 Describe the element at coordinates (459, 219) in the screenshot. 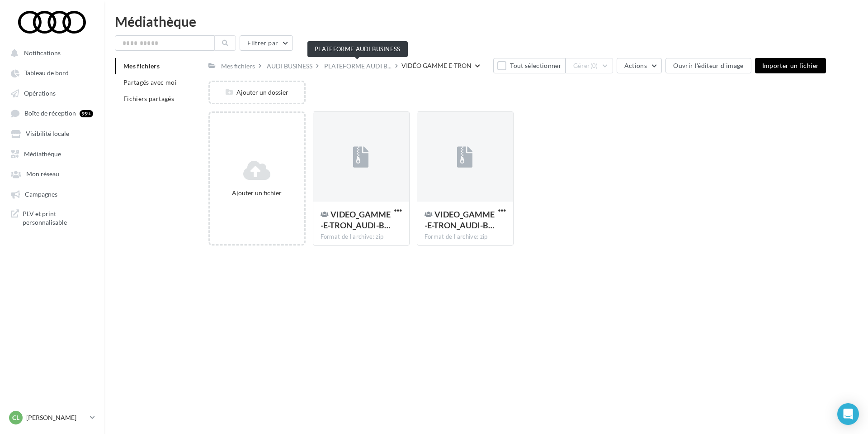

I see `span: VIDEO_GAMME-E-TRON_AUDI-BUSINESS_1080x1920` at that location.